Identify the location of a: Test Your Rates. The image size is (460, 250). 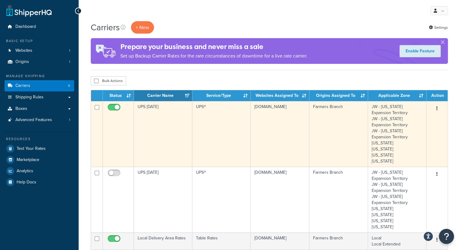
(39, 148).